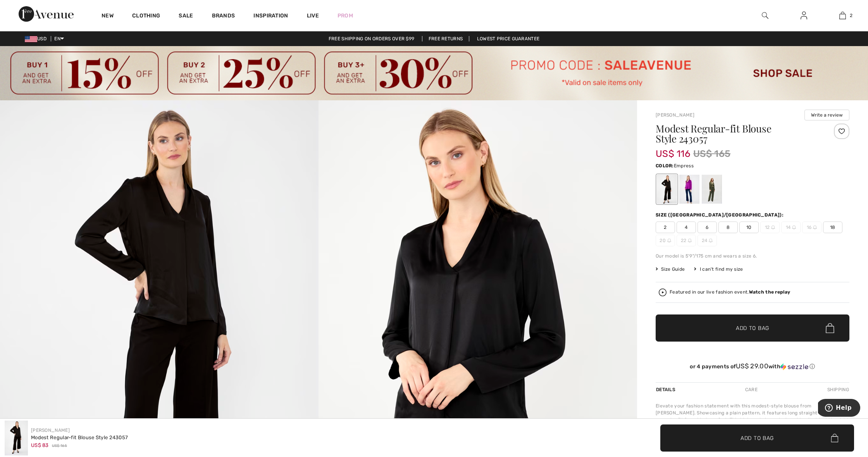 The width and height of the screenshot is (868, 457). What do you see at coordinates (16, 438) in the screenshot?
I see `img: Modest Regular-fit Blouse Style 243057` at bounding box center [16, 438].